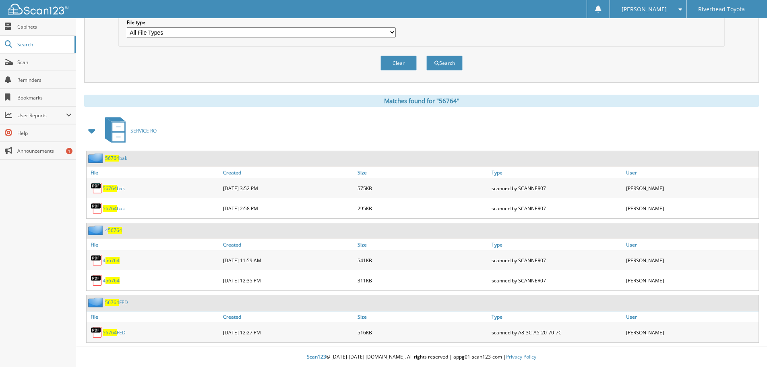 The image size is (767, 367). Describe the element at coordinates (423, 208) in the screenshot. I see `div: 295KB` at that location.